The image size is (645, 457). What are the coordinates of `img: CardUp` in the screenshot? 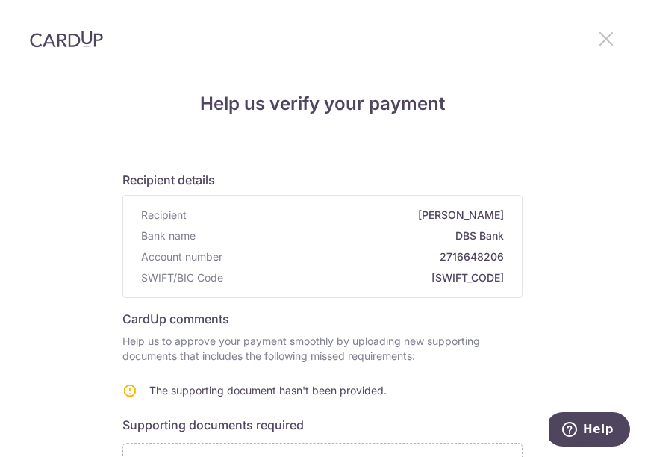 It's located at (66, 39).